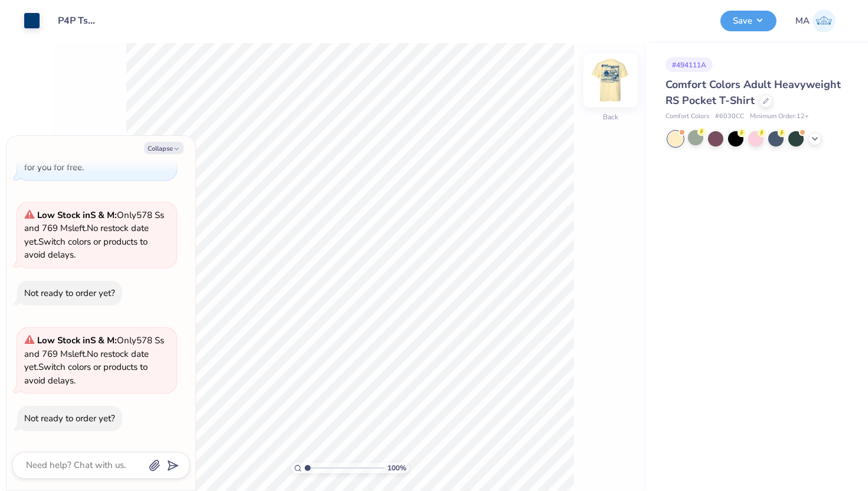  Describe the element at coordinates (816, 21) in the screenshot. I see `a: MA` at that location.